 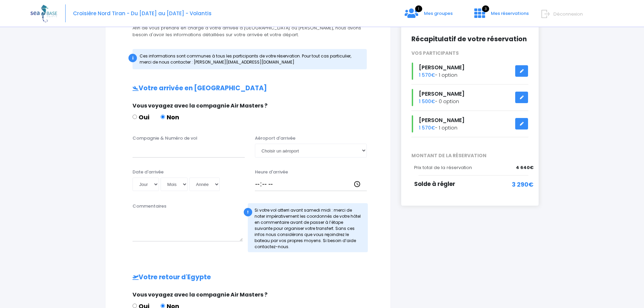 What do you see at coordinates (271, 172) in the screenshot?
I see `label: Heure d'arrivée` at bounding box center [271, 172].